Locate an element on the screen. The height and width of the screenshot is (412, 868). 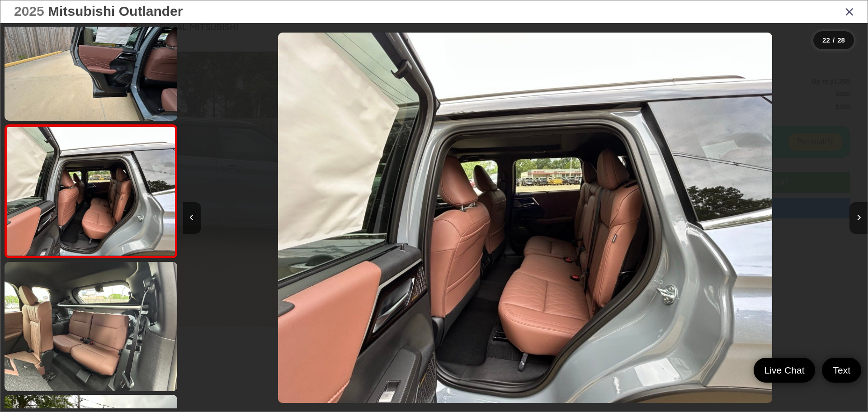
span: 22 is located at coordinates (826, 40).